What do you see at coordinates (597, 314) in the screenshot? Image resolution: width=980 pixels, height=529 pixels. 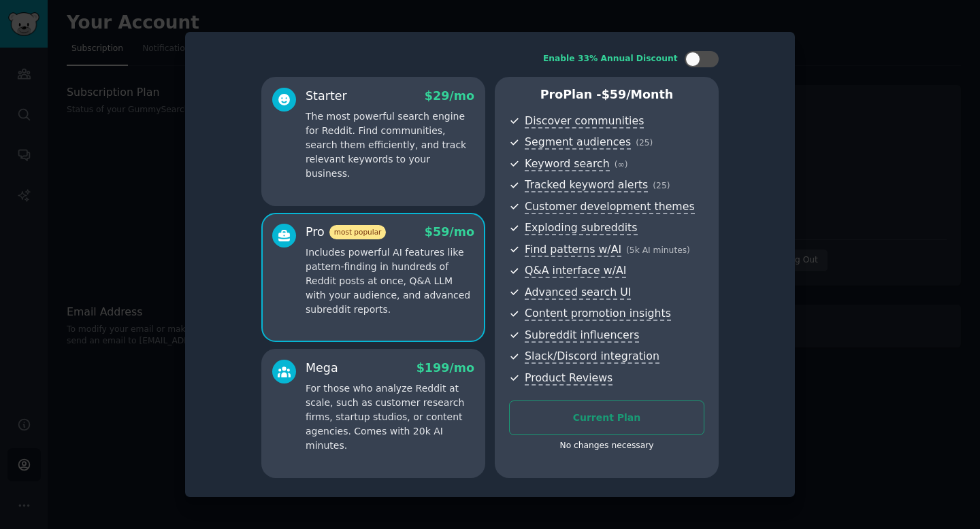 I see `span: Content promotion insights` at bounding box center [597, 314].